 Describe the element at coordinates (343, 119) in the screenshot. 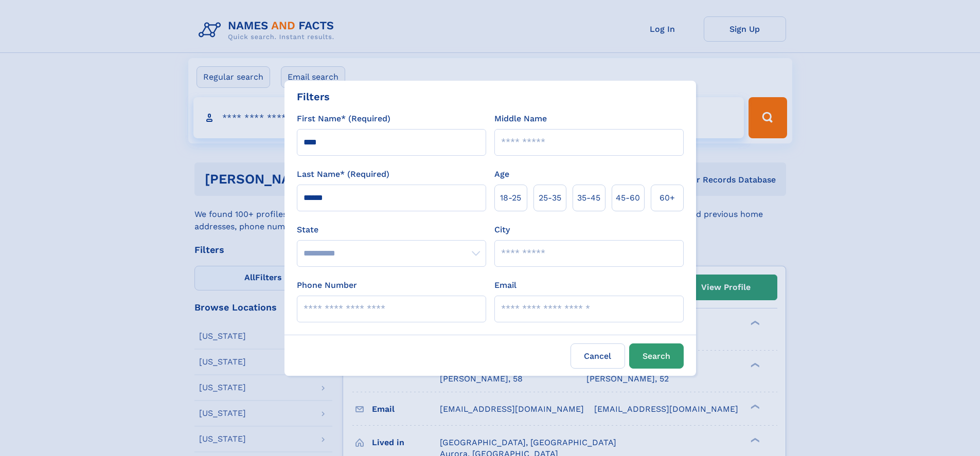

I see `label: First Name* (Required)` at that location.